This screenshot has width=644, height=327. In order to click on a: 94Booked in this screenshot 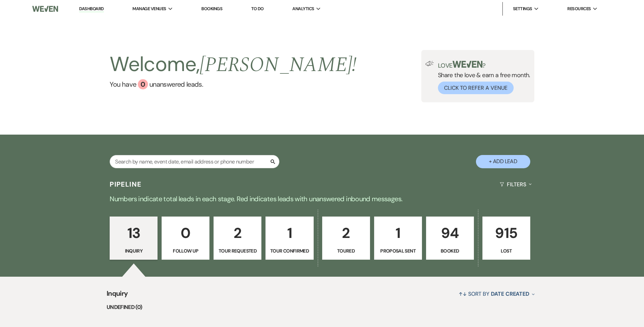, I will do `click(450, 238)`.